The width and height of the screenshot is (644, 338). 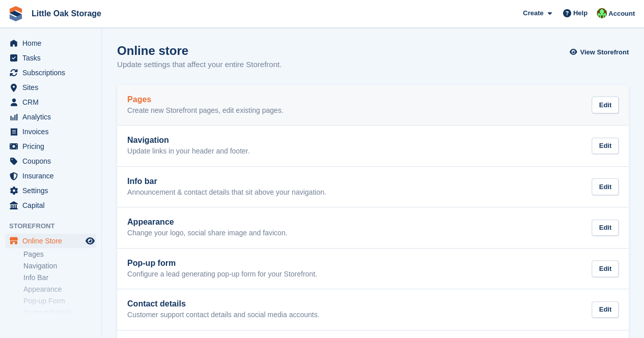 I want to click on h2: Pop-up form, so click(x=222, y=263).